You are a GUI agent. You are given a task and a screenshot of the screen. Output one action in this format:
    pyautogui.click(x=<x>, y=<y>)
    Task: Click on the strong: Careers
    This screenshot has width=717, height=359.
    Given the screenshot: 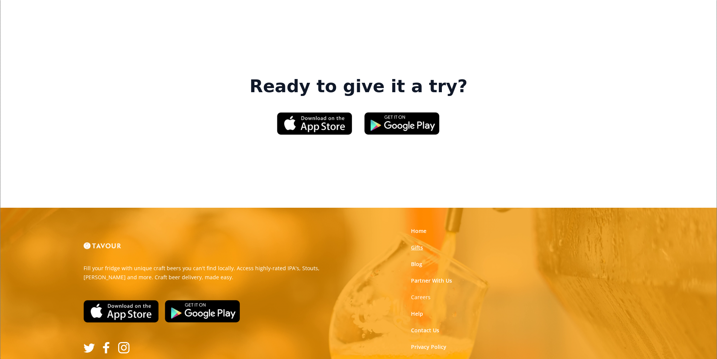 What is the action you would take?
    pyautogui.click(x=421, y=297)
    